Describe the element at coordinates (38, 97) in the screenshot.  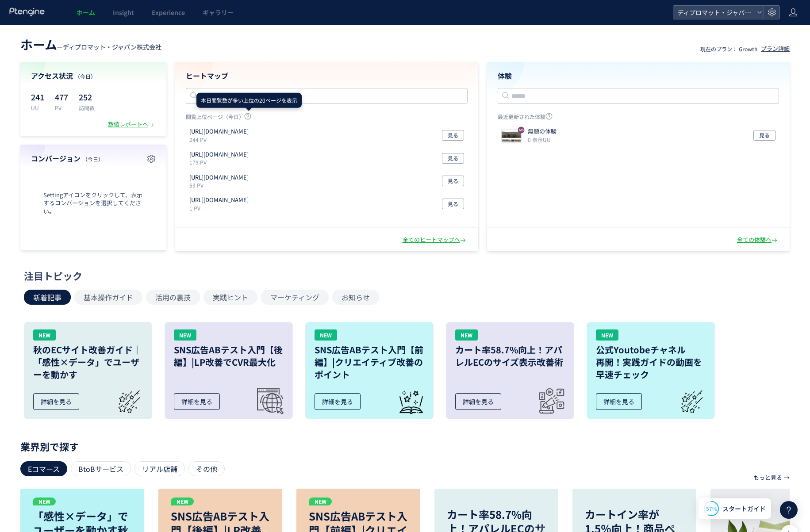
I see `p: 241` at that location.